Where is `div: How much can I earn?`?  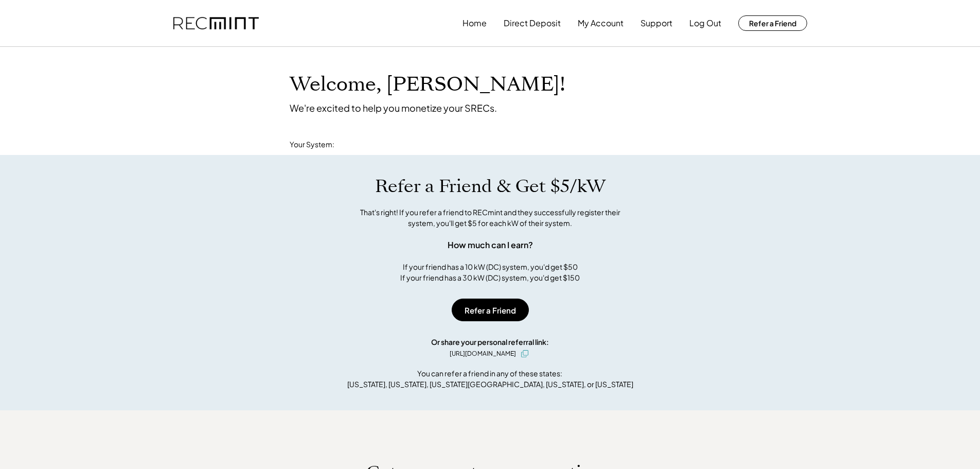 div: How much can I earn? is located at coordinates (490, 245).